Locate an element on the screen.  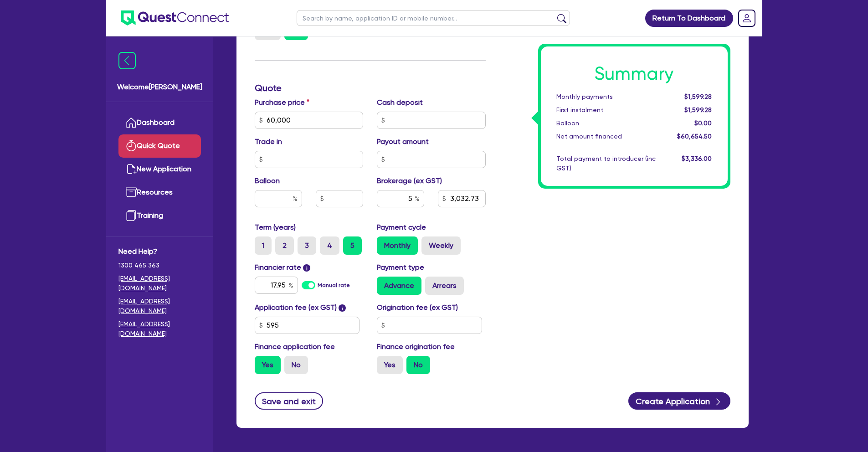
span: $0.00 is located at coordinates (703, 123).